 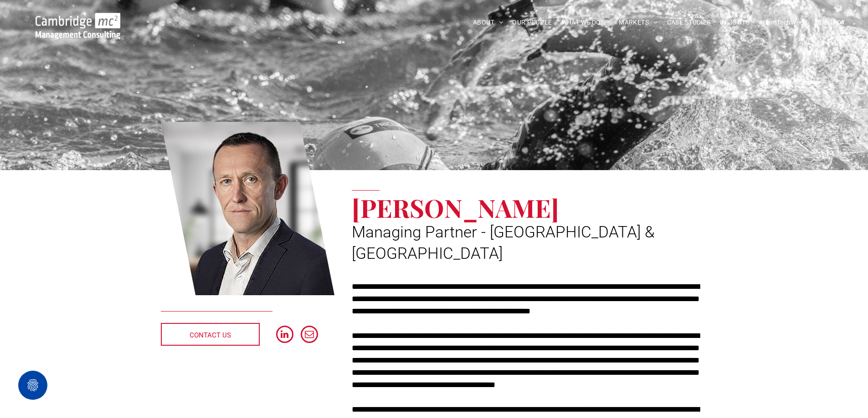 What do you see at coordinates (78, 19) in the screenshot?
I see `a: Your Business Transformed | Cambridge Management Consulting` at bounding box center [78, 19].